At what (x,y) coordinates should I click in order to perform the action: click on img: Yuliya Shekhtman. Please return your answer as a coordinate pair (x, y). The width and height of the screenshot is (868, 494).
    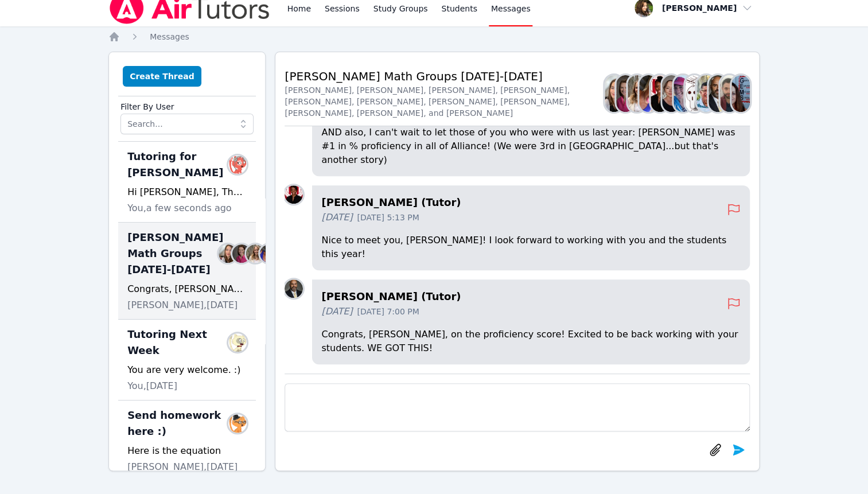
    Looking at the image, I should click on (238, 165).